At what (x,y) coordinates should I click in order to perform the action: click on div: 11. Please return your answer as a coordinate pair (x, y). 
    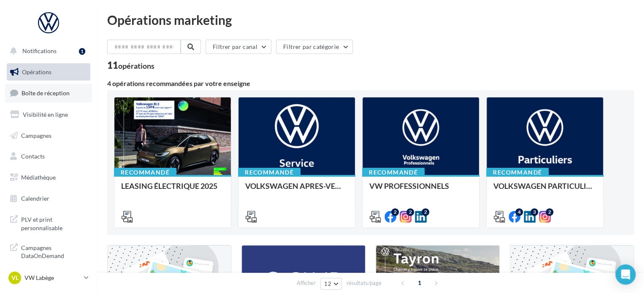
    Looking at the image, I should click on (131, 65).